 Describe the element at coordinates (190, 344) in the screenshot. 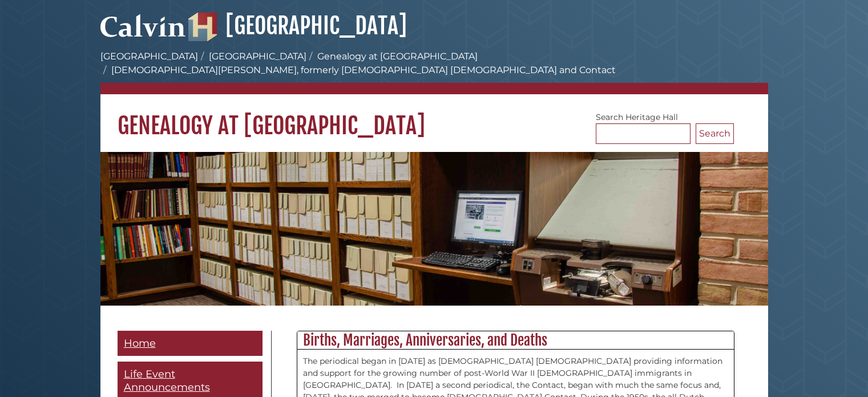

I see `a: Home` at that location.